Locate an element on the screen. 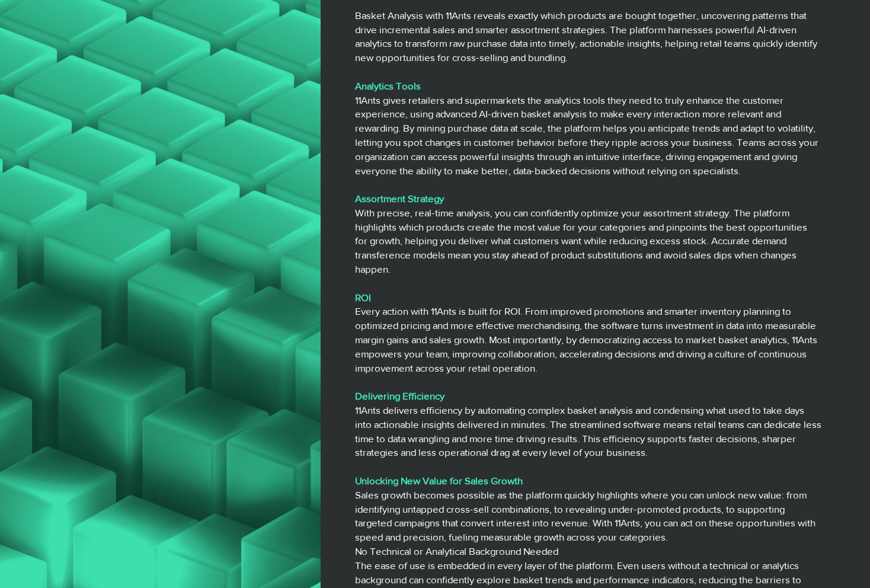 This screenshot has height=588, width=870. p: Sales growth becomes possible as the platform quickly highlights where you can unlock new value: ... is located at coordinates (588, 515).